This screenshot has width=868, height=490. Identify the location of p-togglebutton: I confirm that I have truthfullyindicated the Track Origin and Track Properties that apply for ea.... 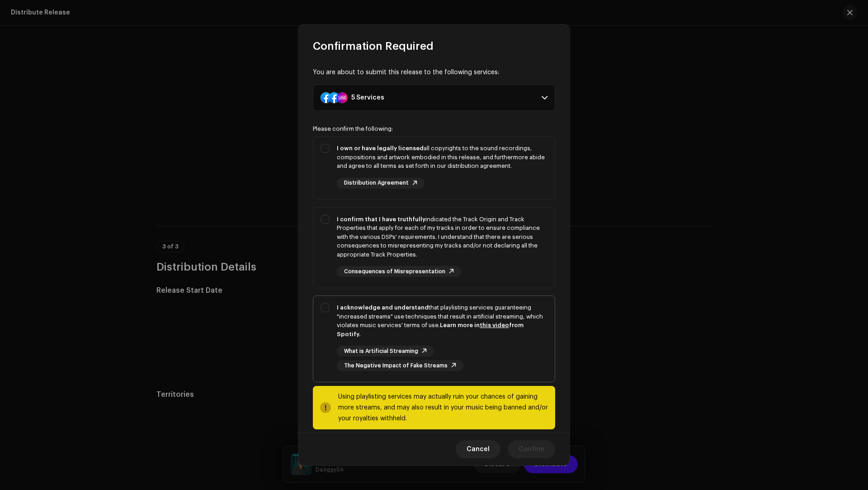
(434, 248).